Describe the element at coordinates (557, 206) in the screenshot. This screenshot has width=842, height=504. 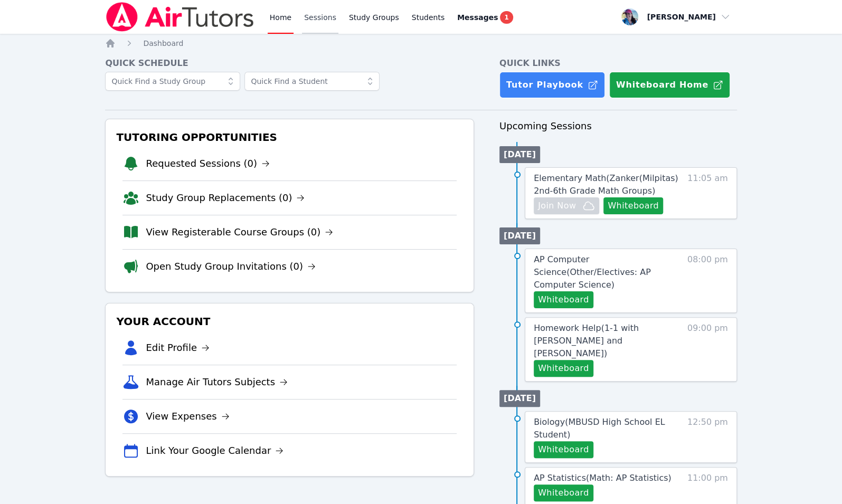
I see `span: Join Now` at that location.